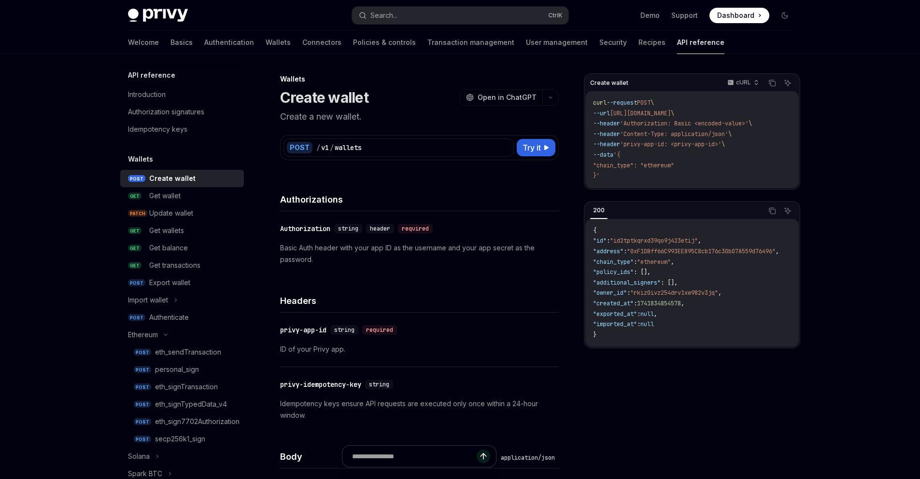 The width and height of the screenshot is (920, 479). Describe the element at coordinates (180, 439) in the screenshot. I see `div: secp256k1_sign` at that location.